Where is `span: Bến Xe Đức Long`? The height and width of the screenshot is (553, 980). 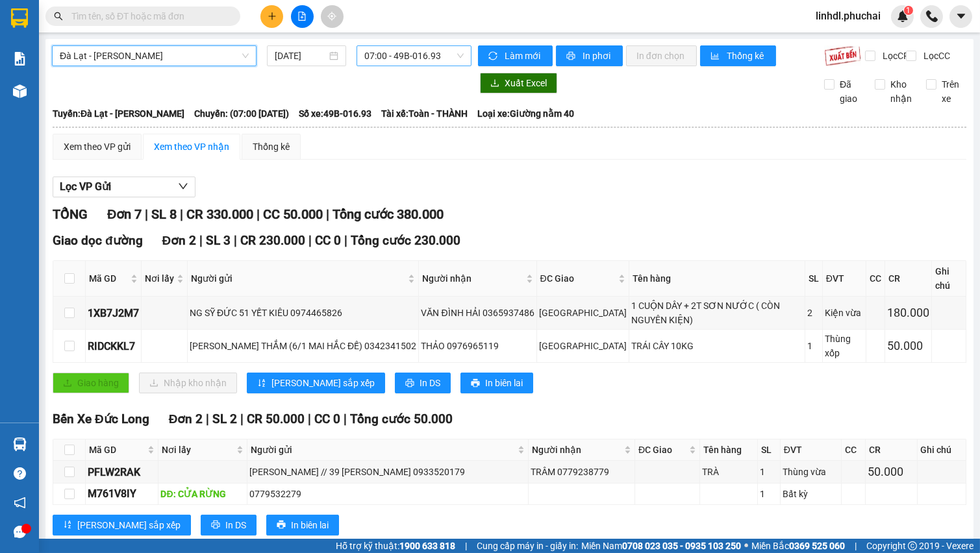
span: Bến Xe Đức Long is located at coordinates (100, 419).